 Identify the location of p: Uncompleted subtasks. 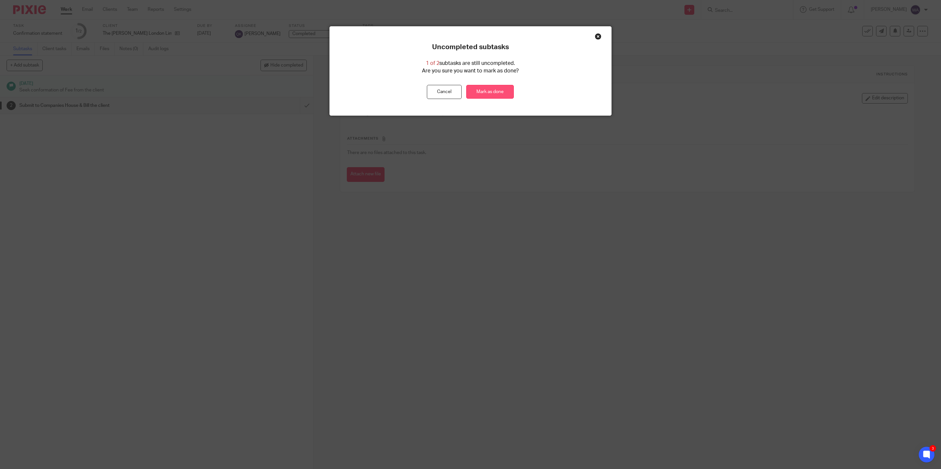
(470, 47).